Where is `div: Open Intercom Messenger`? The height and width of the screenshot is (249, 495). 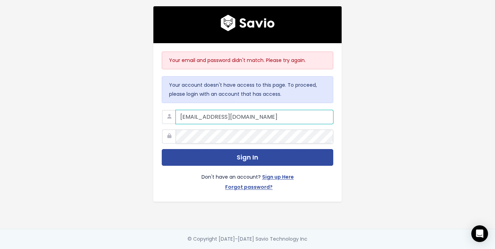
div: Open Intercom Messenger is located at coordinates (480, 234).